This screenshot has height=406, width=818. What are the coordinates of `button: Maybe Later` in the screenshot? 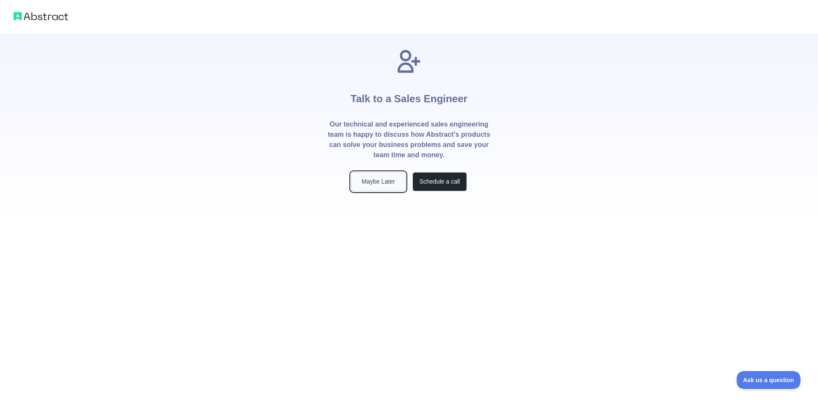 It's located at (378, 181).